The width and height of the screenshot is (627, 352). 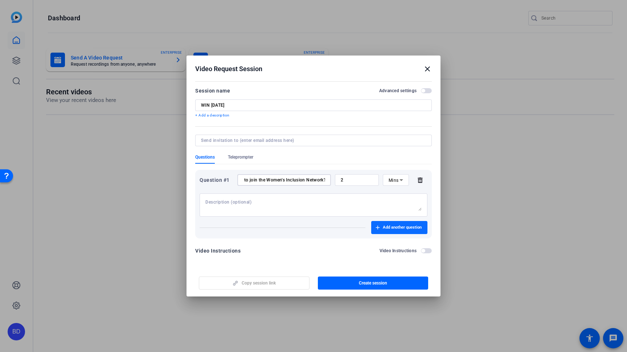 I want to click on input: Enter Session Name, so click(x=314, y=105).